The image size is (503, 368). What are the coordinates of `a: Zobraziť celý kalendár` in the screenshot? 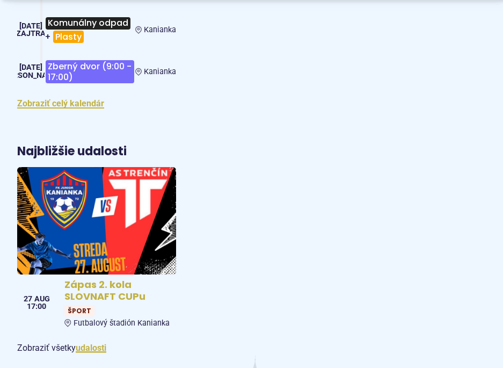 It's located at (61, 103).